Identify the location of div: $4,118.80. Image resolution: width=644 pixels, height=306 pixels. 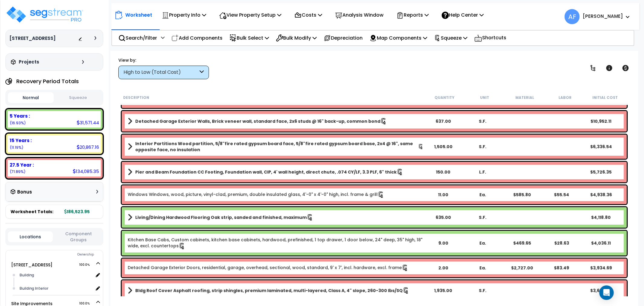
(601, 217).